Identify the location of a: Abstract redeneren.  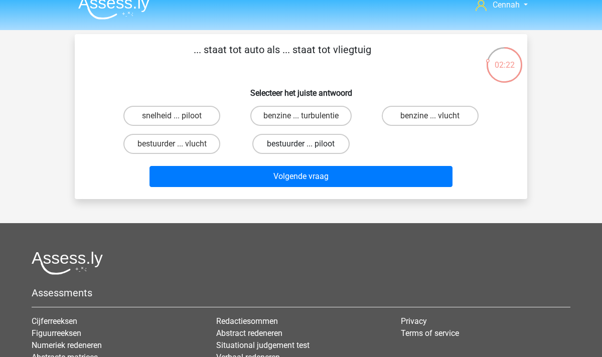
(249, 333).